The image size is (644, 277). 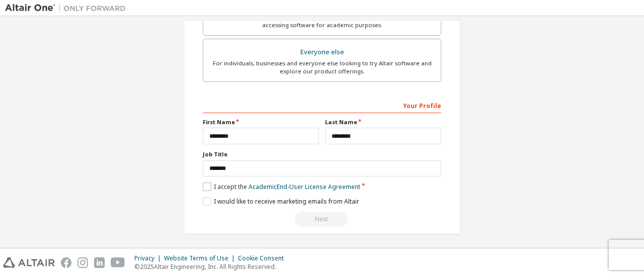 I want to click on img: youtube.svg, so click(x=118, y=262).